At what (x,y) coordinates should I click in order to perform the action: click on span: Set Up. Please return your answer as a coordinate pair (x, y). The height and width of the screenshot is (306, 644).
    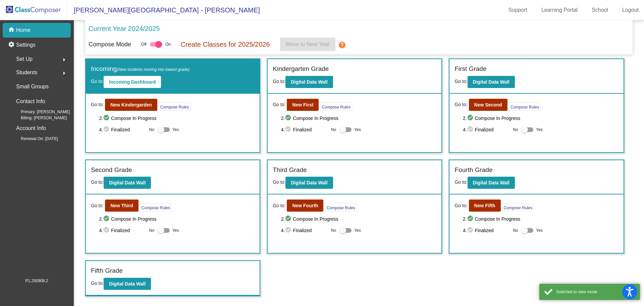
    Looking at the image, I should click on (24, 59).